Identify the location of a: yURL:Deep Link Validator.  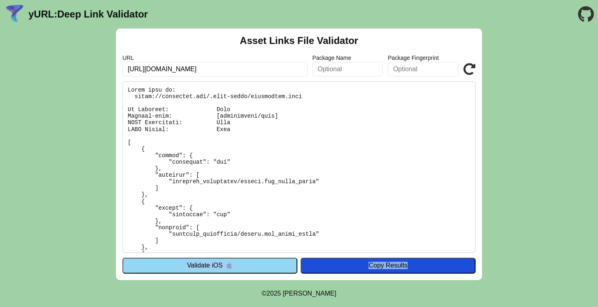
(88, 14).